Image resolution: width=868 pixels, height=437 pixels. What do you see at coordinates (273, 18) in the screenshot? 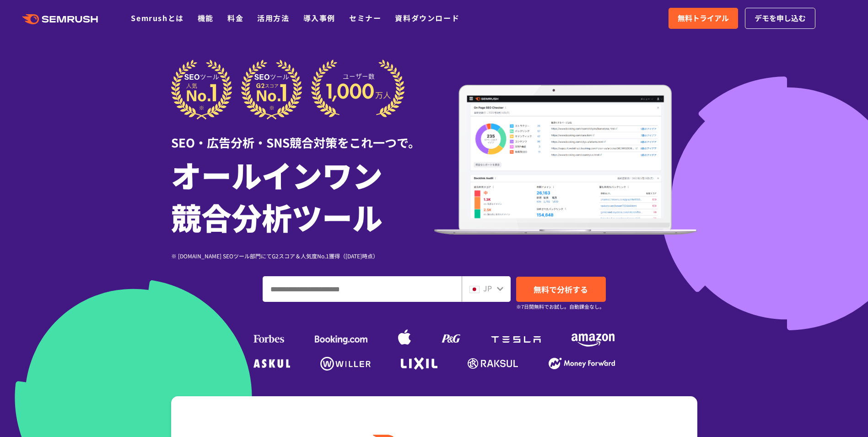
I see `a: 活用方法` at bounding box center [273, 18].